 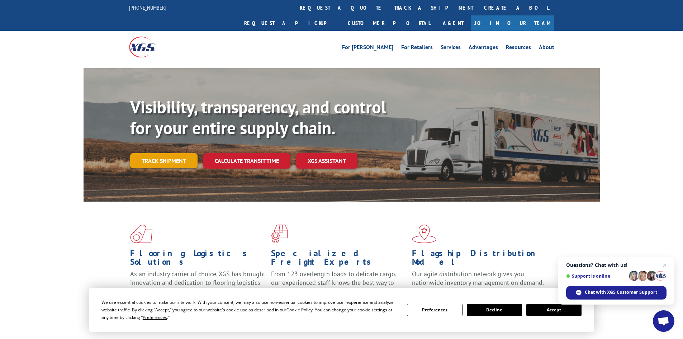 I want to click on a: About, so click(x=546, y=48).